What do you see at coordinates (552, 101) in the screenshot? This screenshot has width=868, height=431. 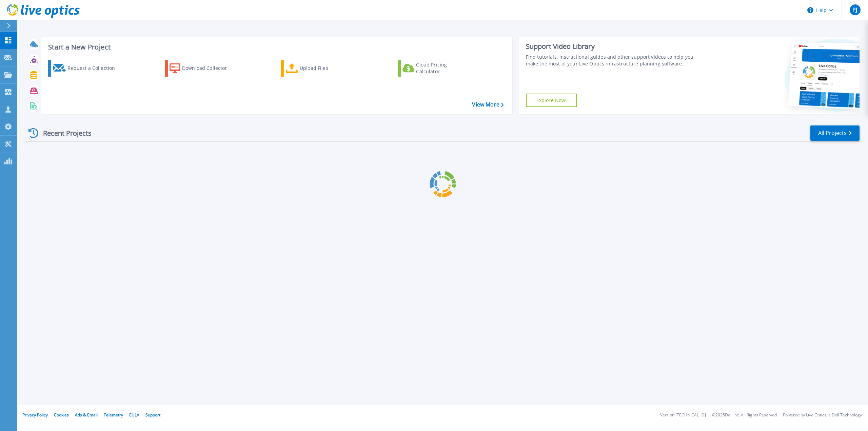 I see `a: Explore Now!` at bounding box center [552, 101].